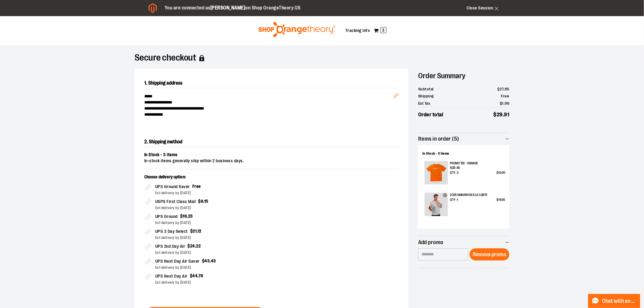  I want to click on h2: Order Summary, so click(464, 76).